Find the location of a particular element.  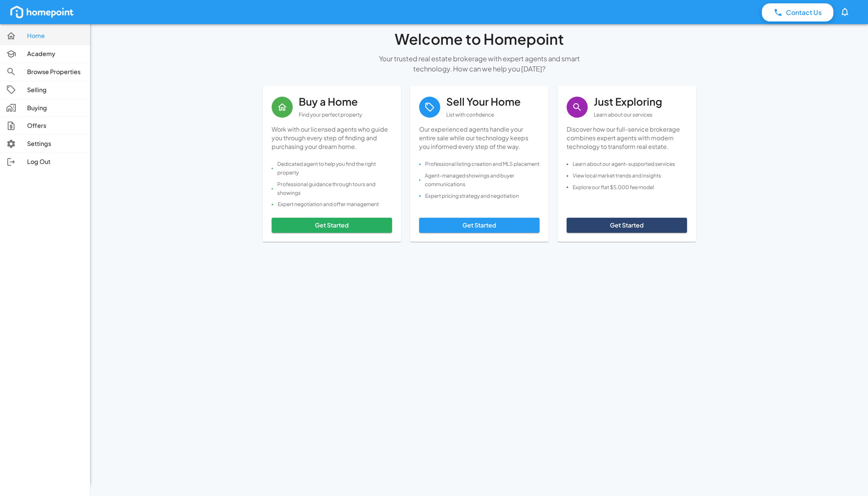

span: List with confidence is located at coordinates (470, 114).